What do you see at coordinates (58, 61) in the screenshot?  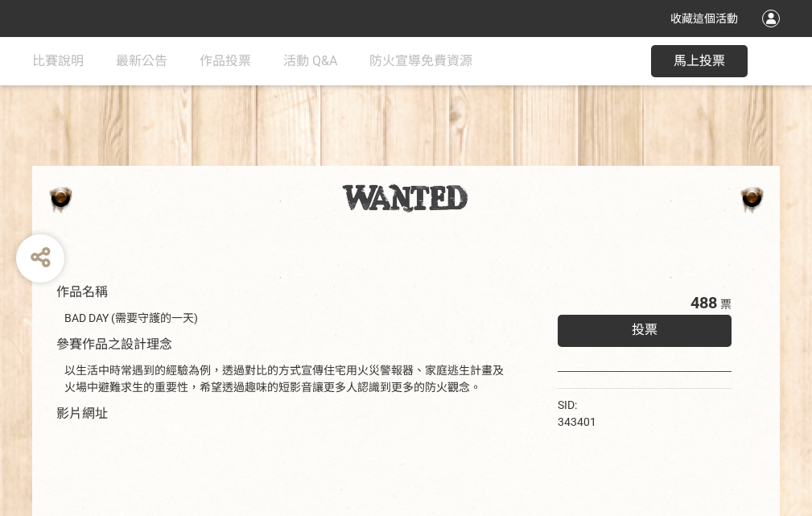 I see `a: 比賽說明` at bounding box center [58, 61].